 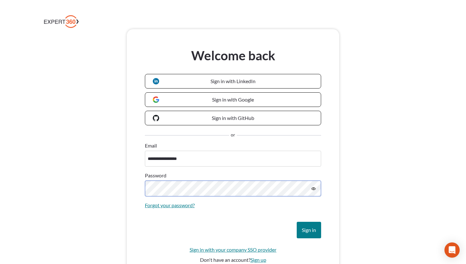 What do you see at coordinates (156, 81) in the screenshot?
I see `img: LinkedIn logo` at bounding box center [156, 81].